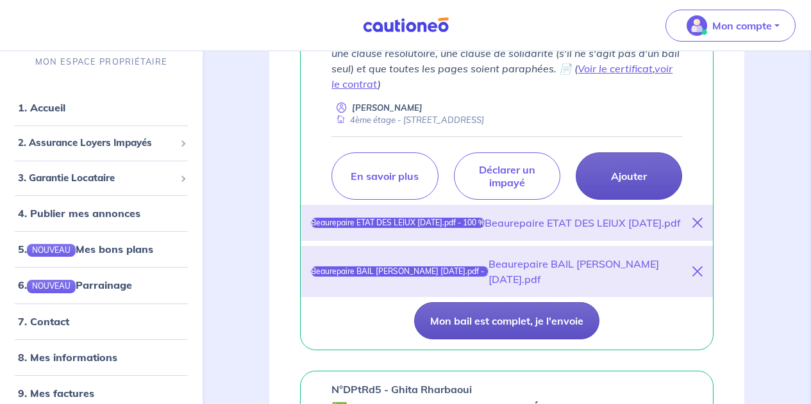 The width and height of the screenshot is (811, 404). What do you see at coordinates (101, 285) in the screenshot?
I see `div: 6.NOUVEAUParrainage` at bounding box center [101, 285].